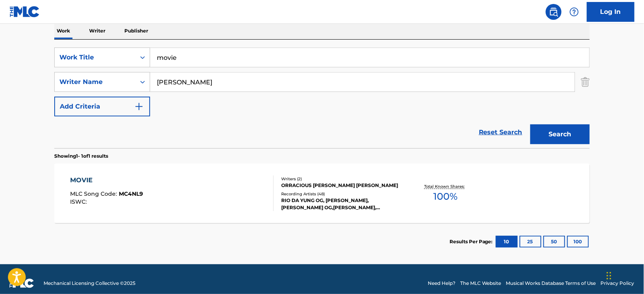 The height and width of the screenshot is (294, 644). What do you see at coordinates (107, 180) in the screenshot?
I see `div: MOVIE` at bounding box center [107, 180].